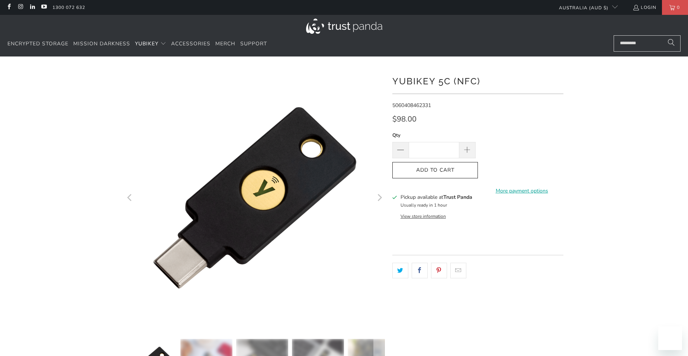 This screenshot has width=688, height=356. What do you see at coordinates (647, 44) in the screenshot?
I see `input: Search...` at bounding box center [647, 44].